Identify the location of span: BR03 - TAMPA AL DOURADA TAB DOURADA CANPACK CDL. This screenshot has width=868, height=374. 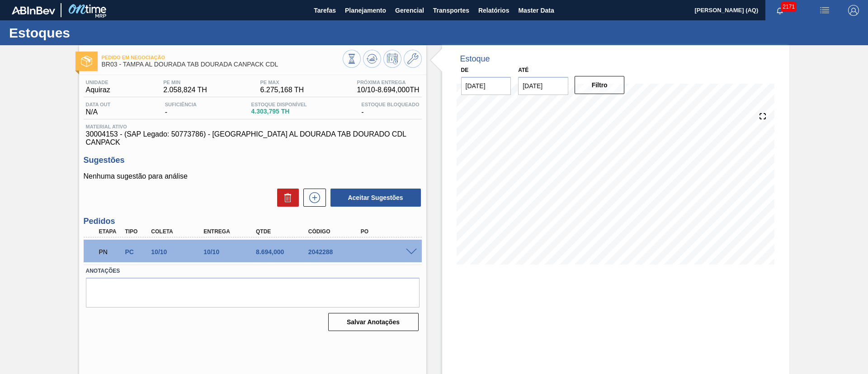
(222, 64).